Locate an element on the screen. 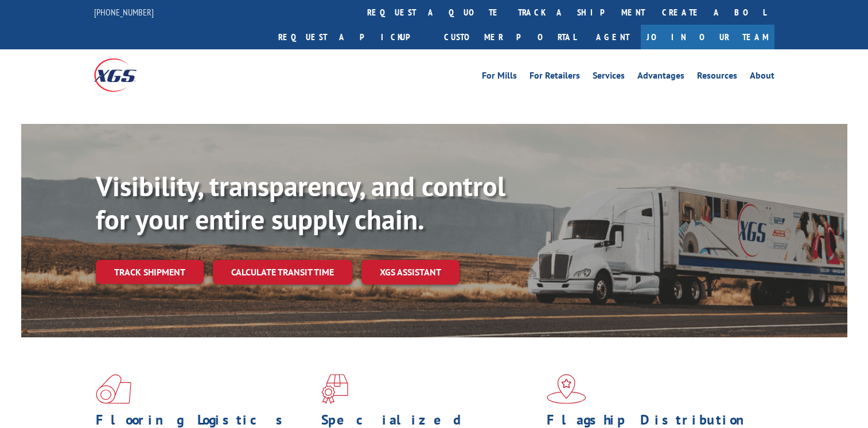 Image resolution: width=868 pixels, height=428 pixels. b: Visibility, transparency, and control for your entire supply chain. is located at coordinates (300, 202).